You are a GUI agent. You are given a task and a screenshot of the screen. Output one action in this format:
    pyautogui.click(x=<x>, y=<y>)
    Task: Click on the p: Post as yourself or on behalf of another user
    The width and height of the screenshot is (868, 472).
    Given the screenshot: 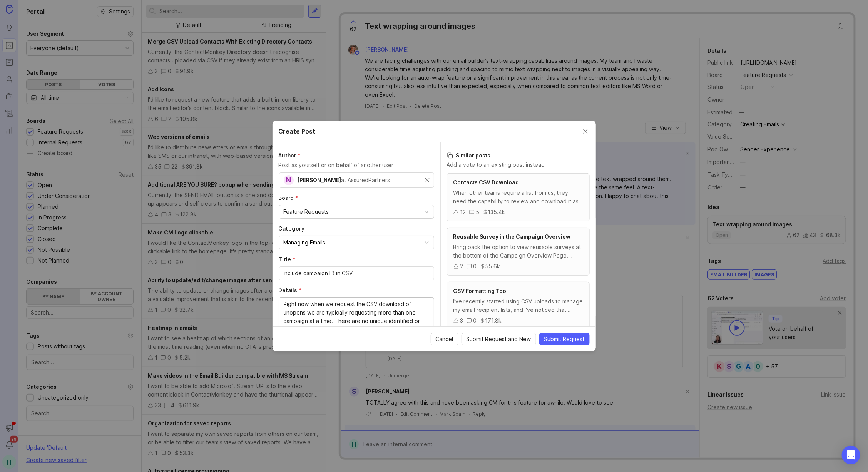 What is the action you would take?
    pyautogui.click(x=357, y=165)
    